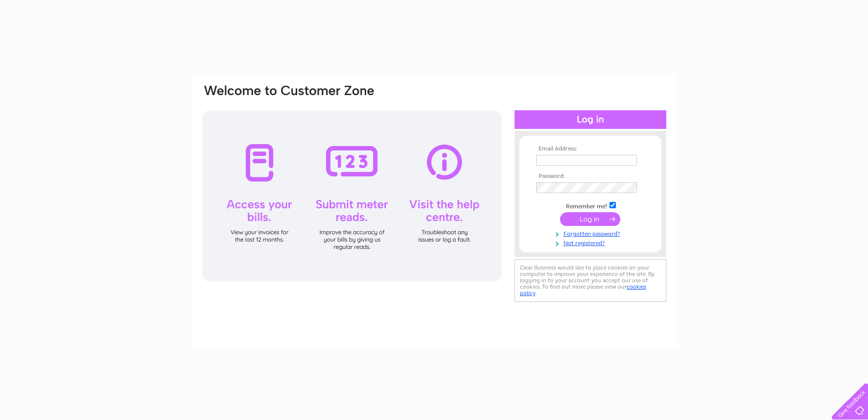 This screenshot has width=868, height=420. What do you see at coordinates (592, 233) in the screenshot?
I see `a: Forgotten password?` at bounding box center [592, 233].